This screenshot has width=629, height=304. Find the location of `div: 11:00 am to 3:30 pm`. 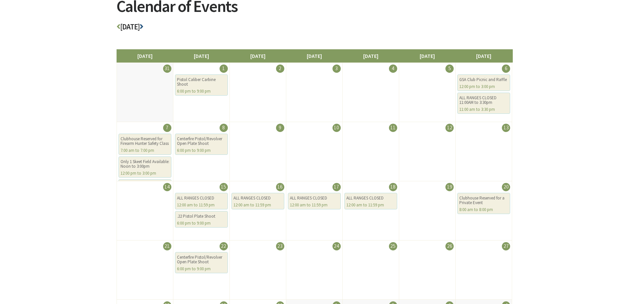

div: 11:00 am to 3:30 pm is located at coordinates (484, 109).